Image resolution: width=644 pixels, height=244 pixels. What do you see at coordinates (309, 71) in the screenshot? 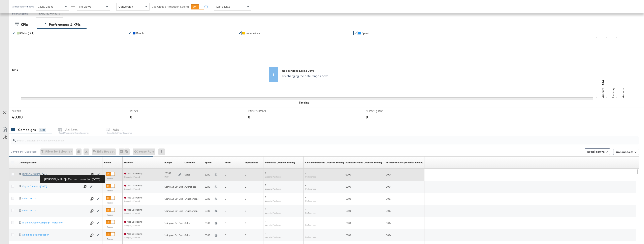
I see `div: No spend The Last 3 Days` at bounding box center [309, 71].